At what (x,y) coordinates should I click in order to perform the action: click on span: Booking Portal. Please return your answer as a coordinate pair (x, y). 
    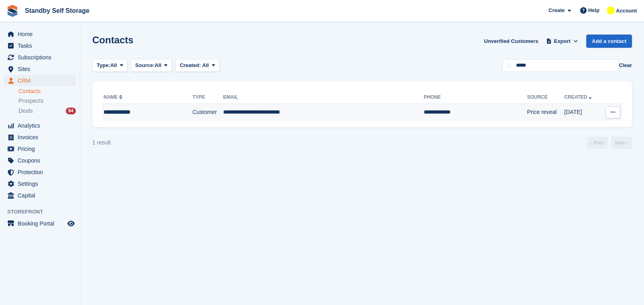
    Looking at the image, I should click on (41, 224).